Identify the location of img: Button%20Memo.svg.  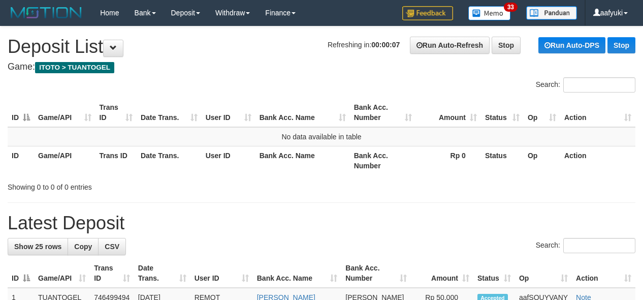
(490, 13).